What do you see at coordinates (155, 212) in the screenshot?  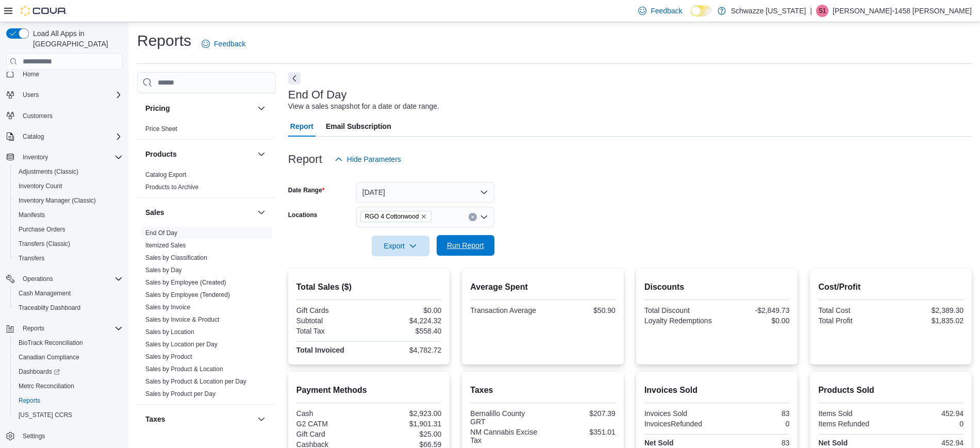 I see `h3: Sales` at bounding box center [155, 212].